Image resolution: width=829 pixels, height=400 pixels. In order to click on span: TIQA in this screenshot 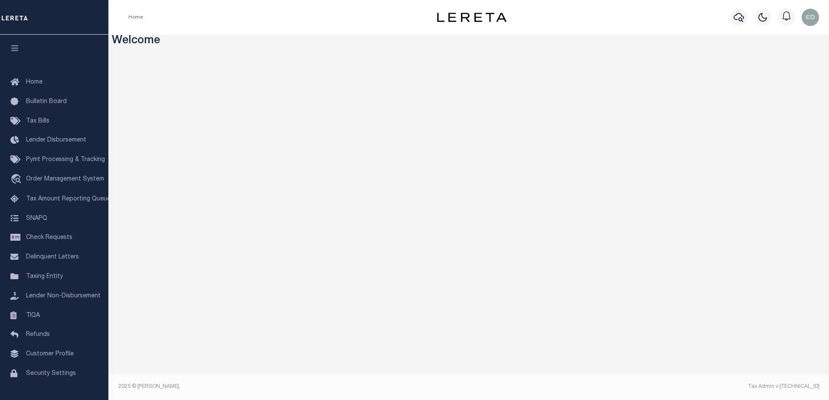, I will do `click(33, 315)`.